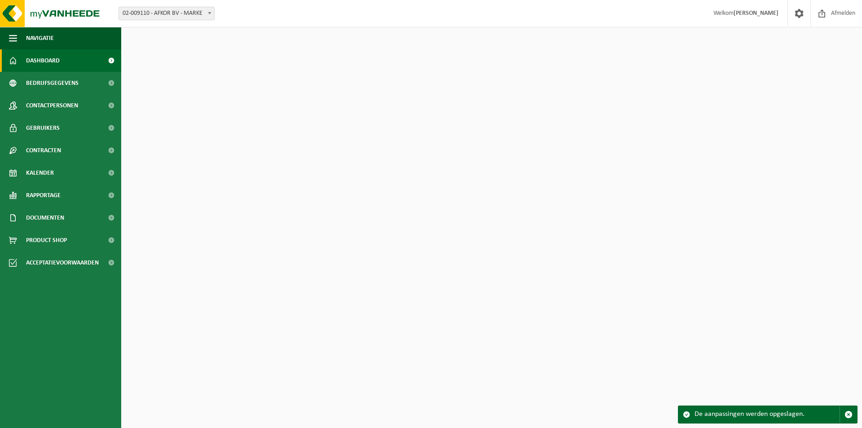 Image resolution: width=862 pixels, height=428 pixels. What do you see at coordinates (167, 13) in the screenshot?
I see `span: 02-009110 - AFKOR BV - MARKE` at bounding box center [167, 13].